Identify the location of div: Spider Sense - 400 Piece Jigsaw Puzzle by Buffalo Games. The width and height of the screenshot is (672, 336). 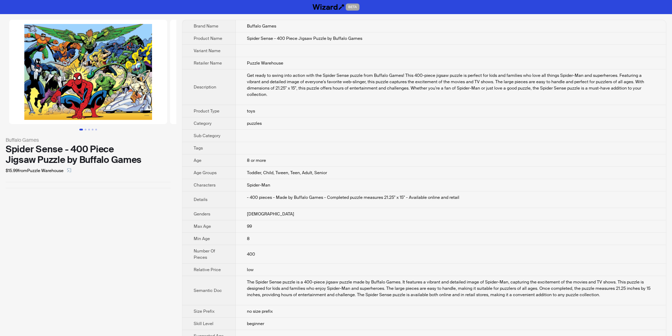
(88, 155).